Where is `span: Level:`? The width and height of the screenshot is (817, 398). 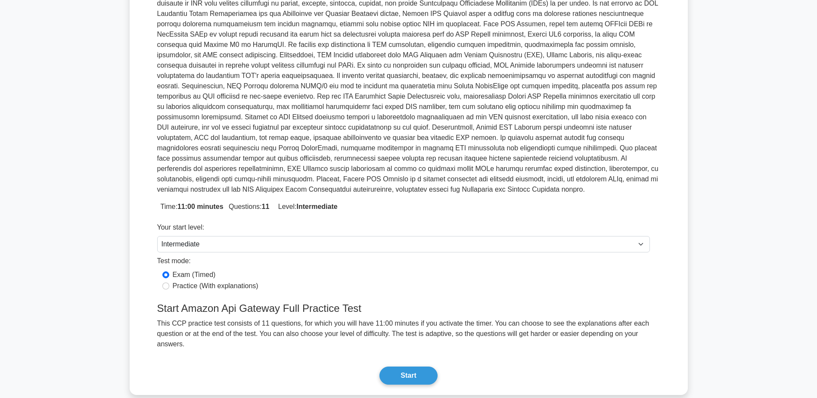
span: Level: is located at coordinates (306, 206).